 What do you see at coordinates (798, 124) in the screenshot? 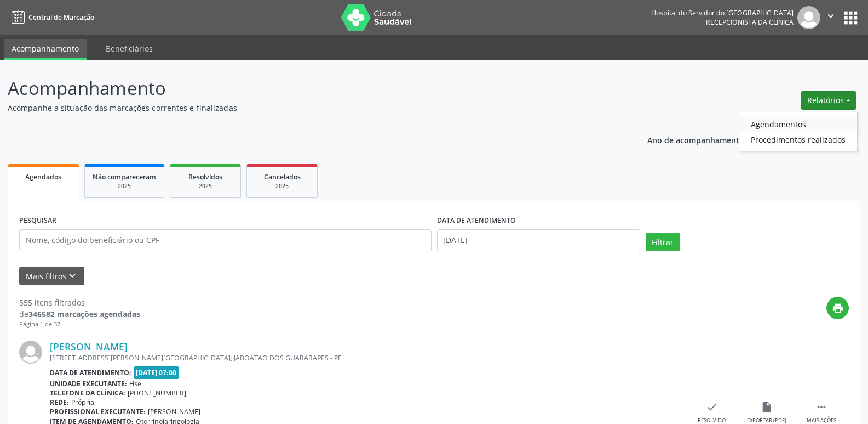
I see `a: Agendamentos` at bounding box center [798, 124].